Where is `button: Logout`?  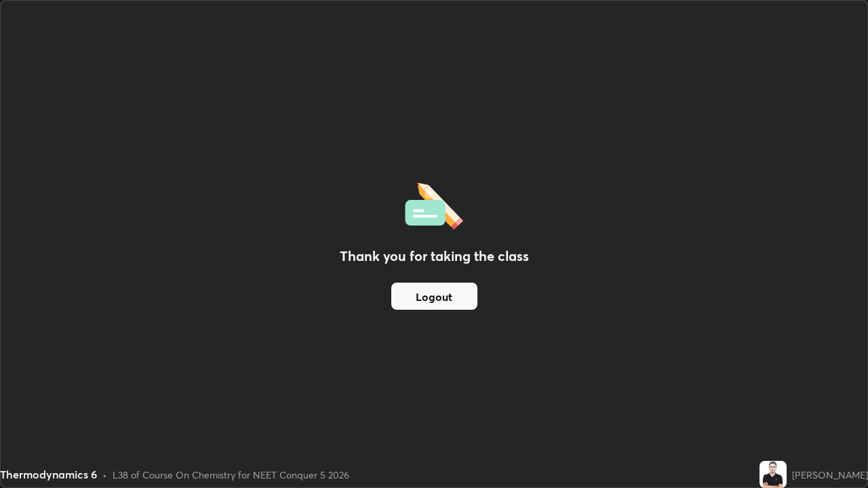
button: Logout is located at coordinates (434, 296).